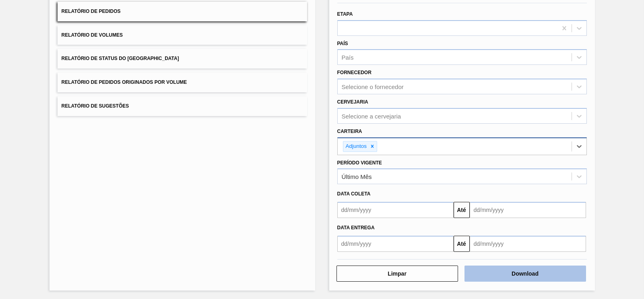  What do you see at coordinates (92, 35) in the screenshot?
I see `span: Relatório de Volumes` at bounding box center [92, 35].